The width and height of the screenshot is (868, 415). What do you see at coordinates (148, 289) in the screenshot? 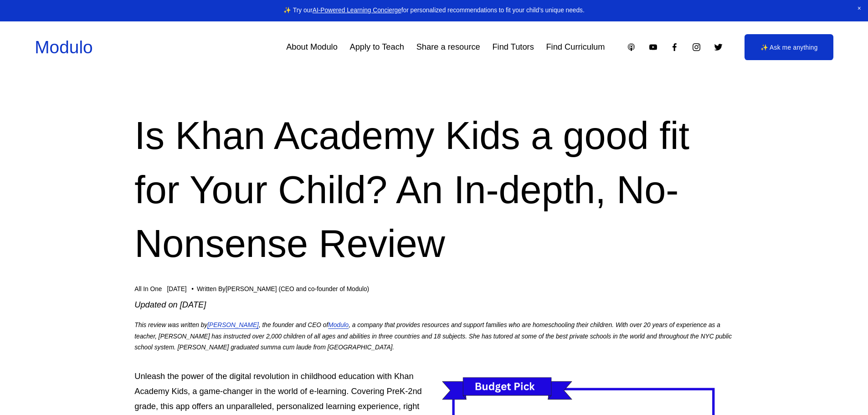
I see `a: All In One` at bounding box center [148, 289].